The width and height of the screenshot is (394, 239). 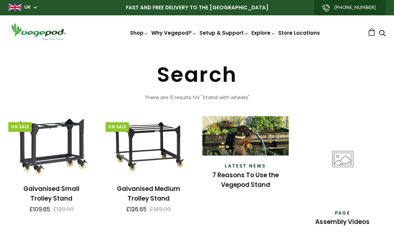 I want to click on img: gb_large.png, so click(x=15, y=7).